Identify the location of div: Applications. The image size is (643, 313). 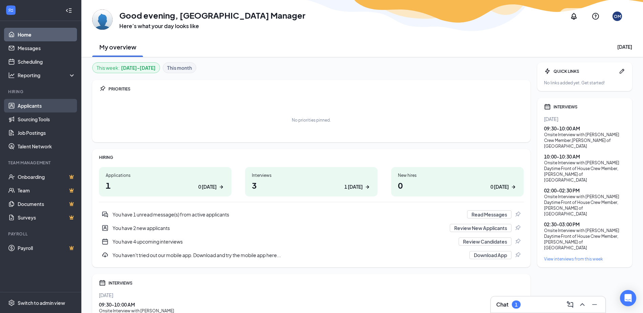
(165, 175).